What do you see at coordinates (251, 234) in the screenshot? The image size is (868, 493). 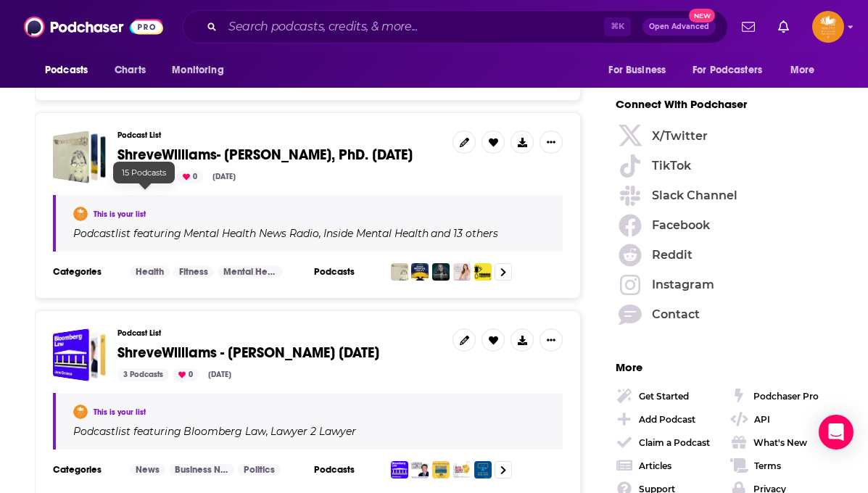 I see `h4: Mental Health News Radio` at bounding box center [251, 234].